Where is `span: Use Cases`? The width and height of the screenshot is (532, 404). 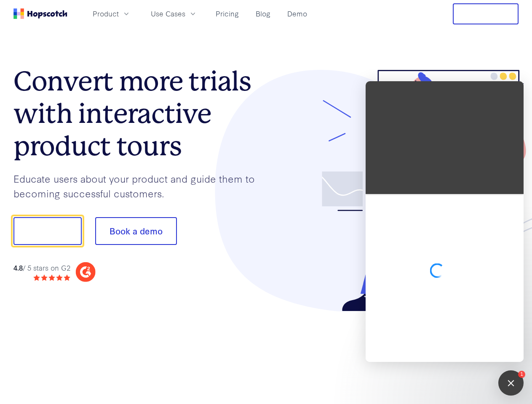
span: Use Cases is located at coordinates (168, 13).